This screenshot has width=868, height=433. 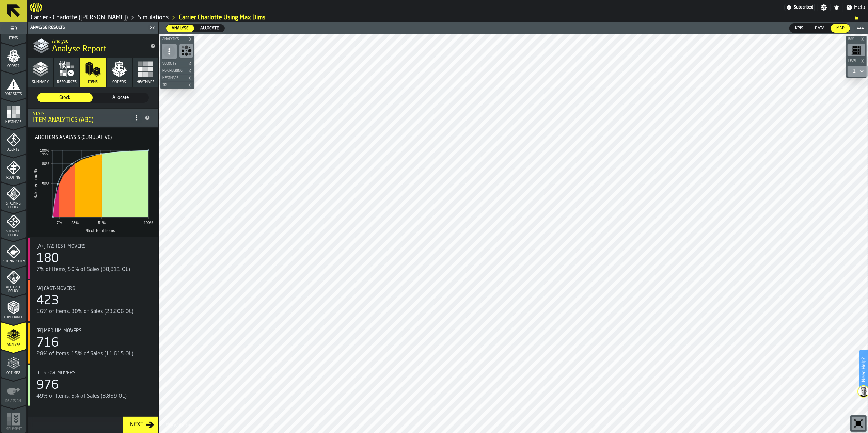 What do you see at coordinates (853, 39) in the screenshot?
I see `span: Bay` at bounding box center [853, 39].